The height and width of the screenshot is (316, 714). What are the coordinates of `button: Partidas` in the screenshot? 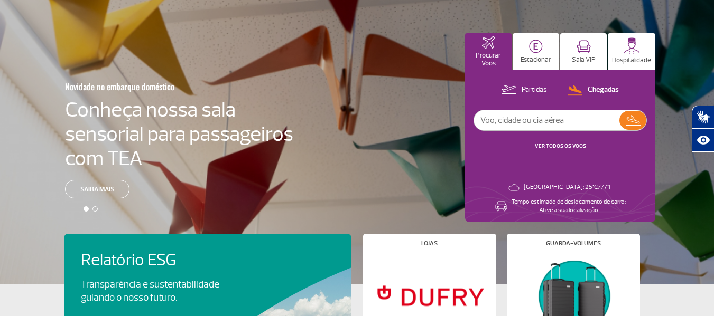 It's located at (524, 90).